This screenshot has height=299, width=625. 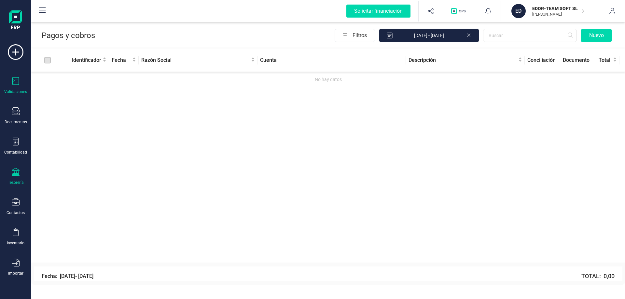 I want to click on span: Descripción, so click(x=462, y=60).